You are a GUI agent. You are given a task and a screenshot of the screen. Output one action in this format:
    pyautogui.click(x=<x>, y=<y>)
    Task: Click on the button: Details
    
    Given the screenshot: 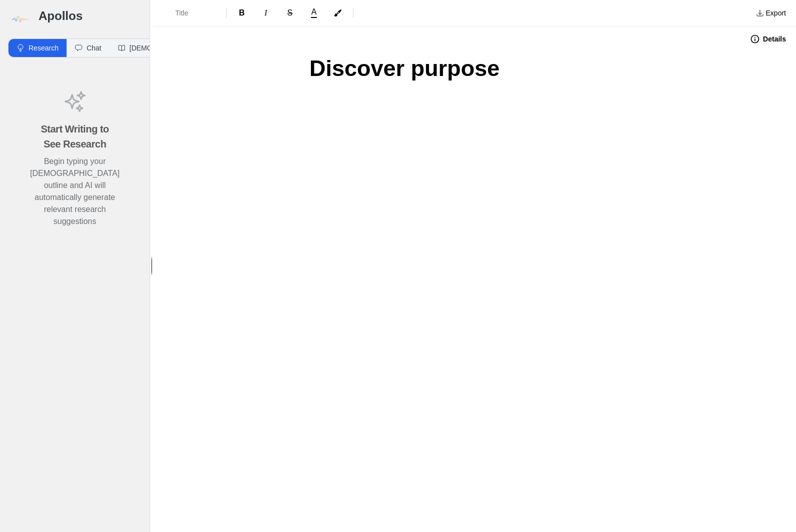 What is the action you would take?
    pyautogui.click(x=768, y=39)
    